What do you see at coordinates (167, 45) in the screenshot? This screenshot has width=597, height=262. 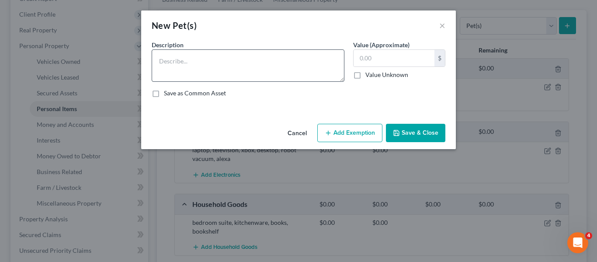 I see `span: Description` at bounding box center [167, 45].